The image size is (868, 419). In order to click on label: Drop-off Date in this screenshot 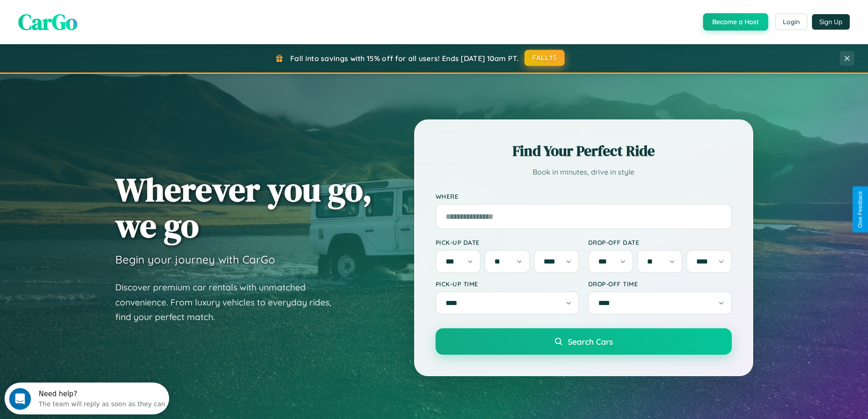, I will do `click(660, 242)`.